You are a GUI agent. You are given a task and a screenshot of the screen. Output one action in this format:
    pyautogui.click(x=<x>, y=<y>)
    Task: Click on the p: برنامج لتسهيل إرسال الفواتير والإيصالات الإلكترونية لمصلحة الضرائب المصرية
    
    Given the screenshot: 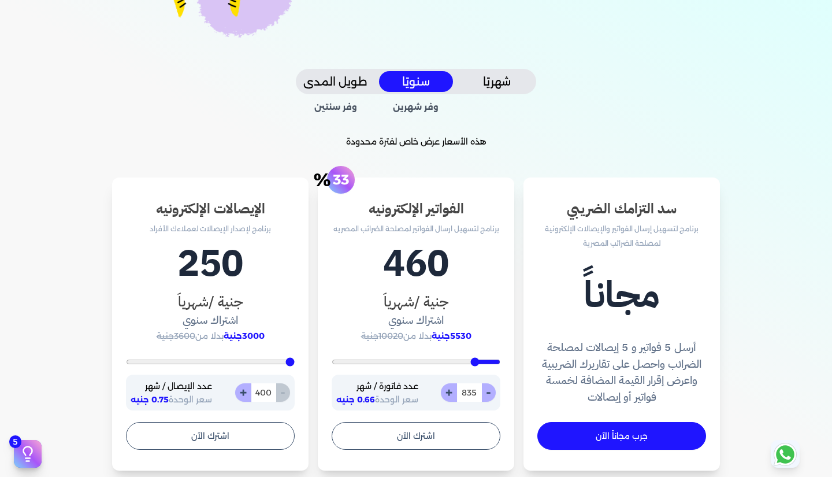 What is the action you would take?
    pyautogui.click(x=622, y=236)
    